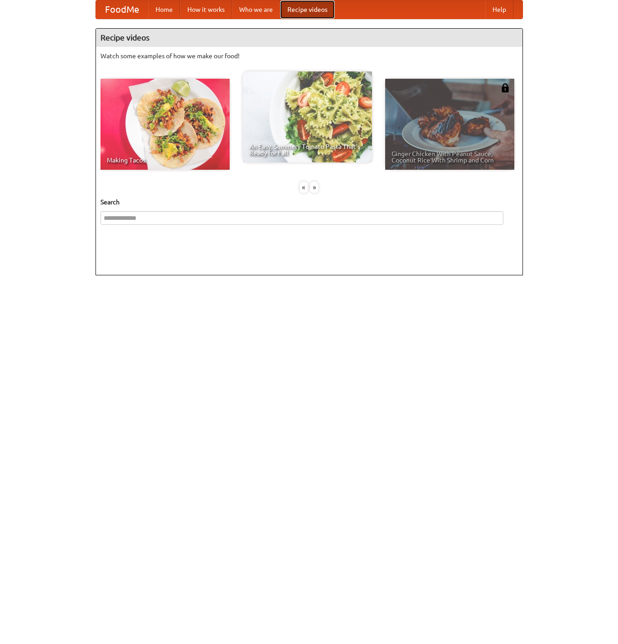  Describe the element at coordinates (164, 10) in the screenshot. I see `a: Home` at that location.